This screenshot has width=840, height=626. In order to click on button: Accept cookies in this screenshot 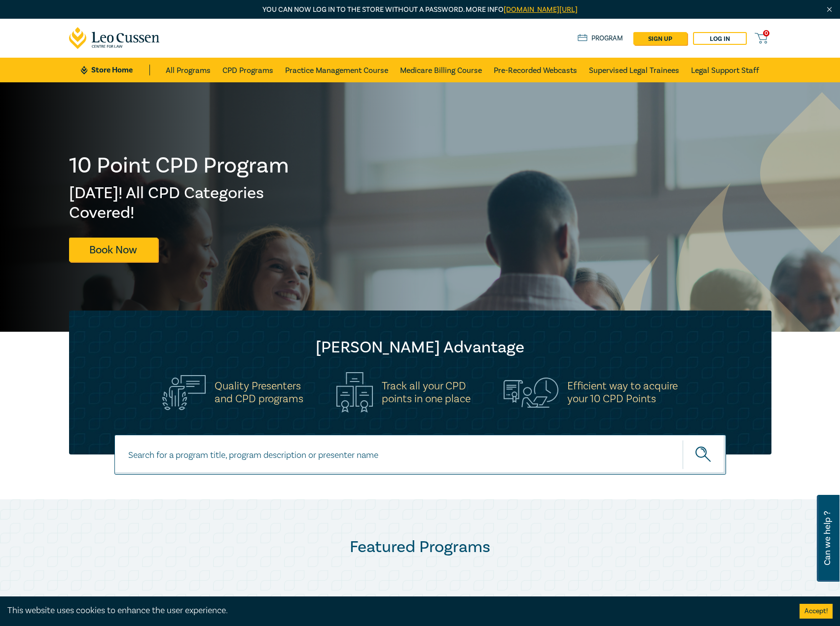, I will do `click(815, 611)`.